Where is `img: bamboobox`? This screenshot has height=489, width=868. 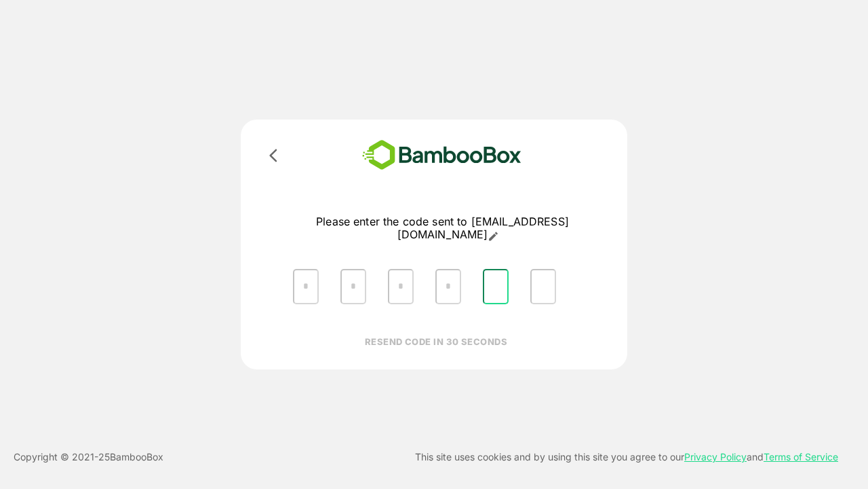 img: bamboobox is located at coordinates (441, 155).